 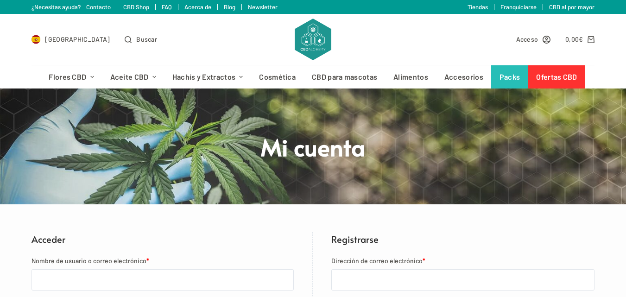 I want to click on h1: Mi cuenta, so click(x=313, y=146).